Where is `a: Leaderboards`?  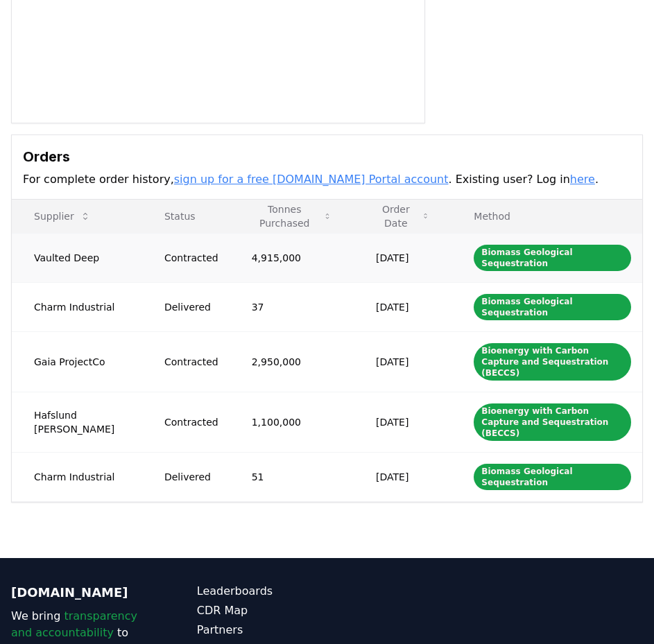 a: Leaderboards is located at coordinates (263, 591).